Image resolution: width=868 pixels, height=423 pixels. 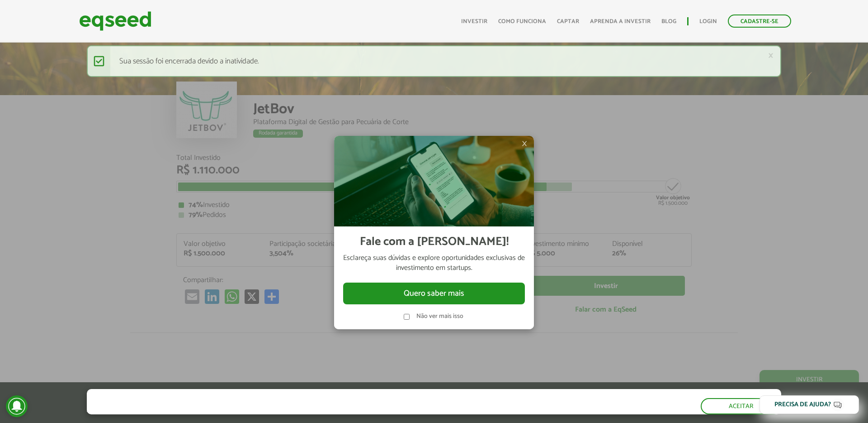 I want to click on a: Login, so click(x=708, y=22).